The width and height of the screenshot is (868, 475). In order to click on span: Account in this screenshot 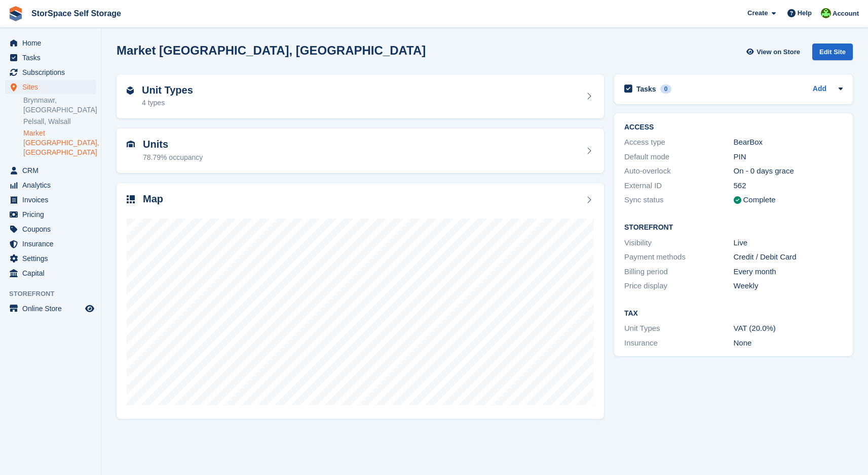, I will do `click(845, 14)`.